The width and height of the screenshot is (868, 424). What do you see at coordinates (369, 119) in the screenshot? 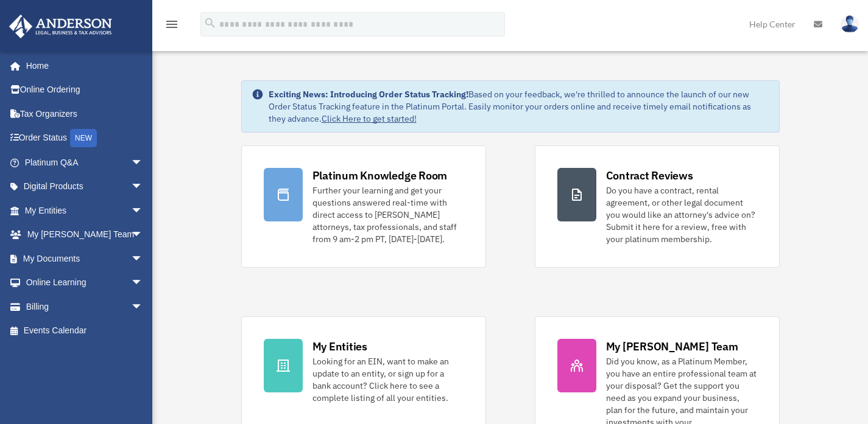
I see `a: Click Here to get started!` at bounding box center [369, 119].